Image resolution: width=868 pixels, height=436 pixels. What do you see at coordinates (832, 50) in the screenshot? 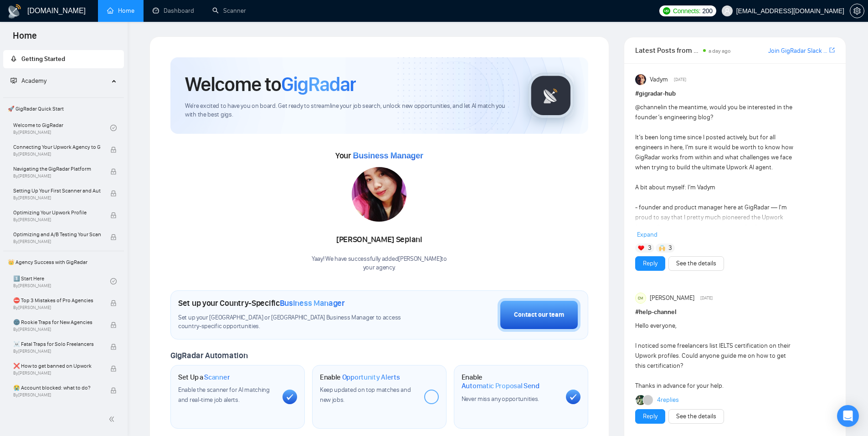
I see `a: export` at bounding box center [832, 50].